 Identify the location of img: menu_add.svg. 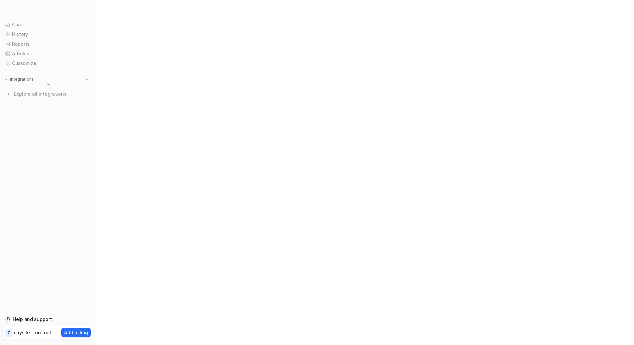
(87, 79).